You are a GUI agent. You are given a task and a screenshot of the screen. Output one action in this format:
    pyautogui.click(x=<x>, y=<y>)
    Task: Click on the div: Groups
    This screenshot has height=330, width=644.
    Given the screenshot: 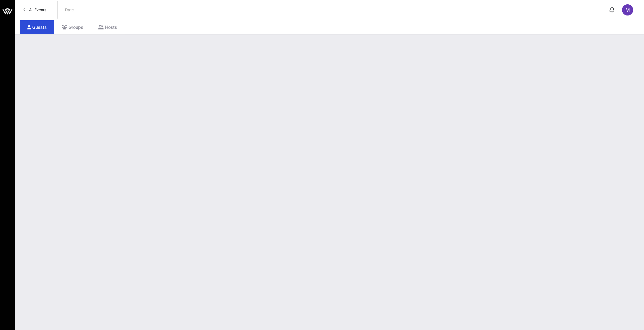 What is the action you would take?
    pyautogui.click(x=72, y=27)
    